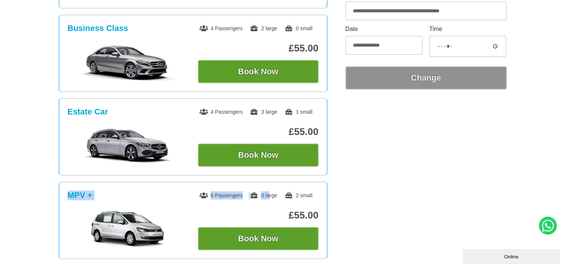 This screenshot has height=264, width=565. I want to click on img: Business Class, so click(127, 62).